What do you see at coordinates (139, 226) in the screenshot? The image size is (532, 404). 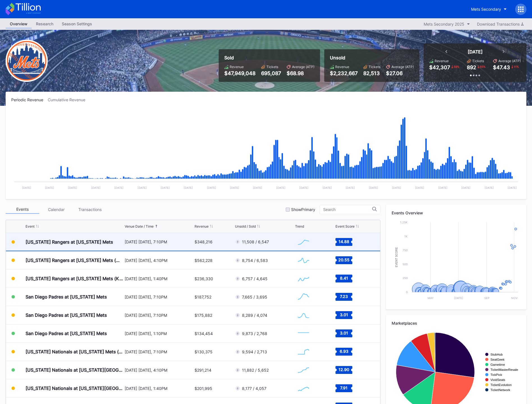 I see `div: Venue Date / Time` at bounding box center [139, 226].